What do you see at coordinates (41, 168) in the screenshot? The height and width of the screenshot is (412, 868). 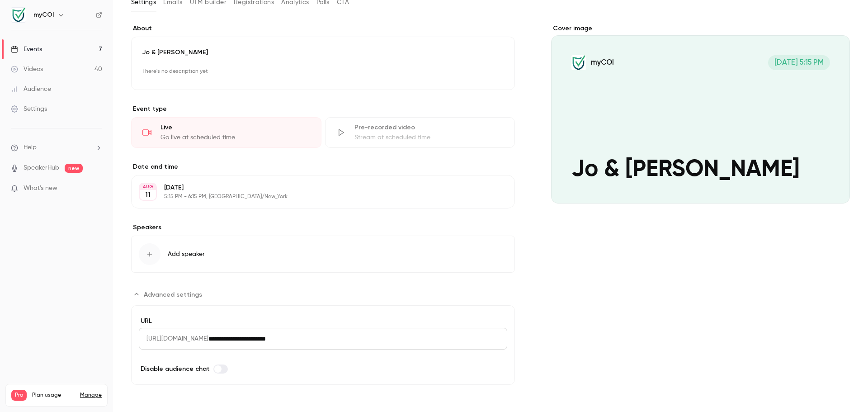 I see `a: SpeakerHub` at bounding box center [41, 168].